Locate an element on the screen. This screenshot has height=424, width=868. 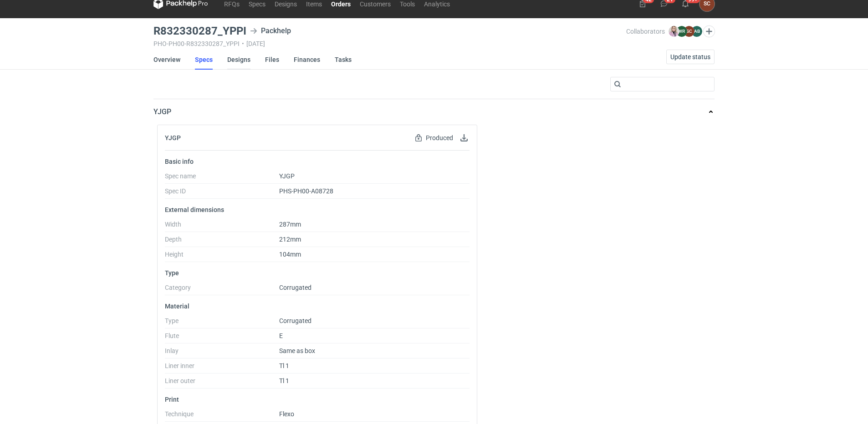
span: 104mm is located at coordinates (290, 255).